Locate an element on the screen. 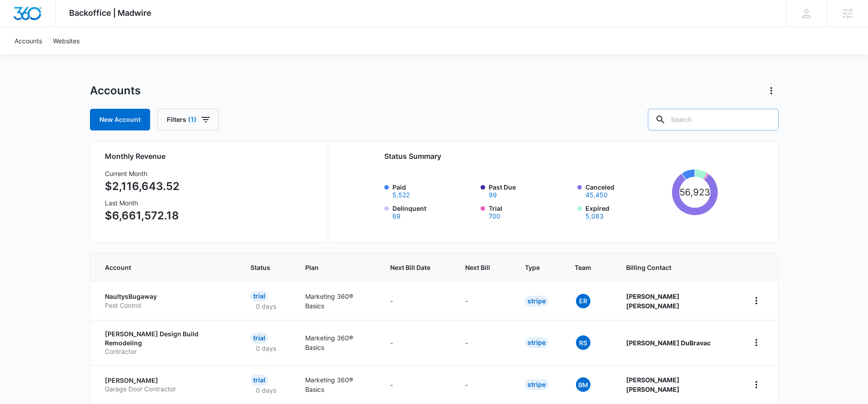  button: Actions is located at coordinates (771, 91).